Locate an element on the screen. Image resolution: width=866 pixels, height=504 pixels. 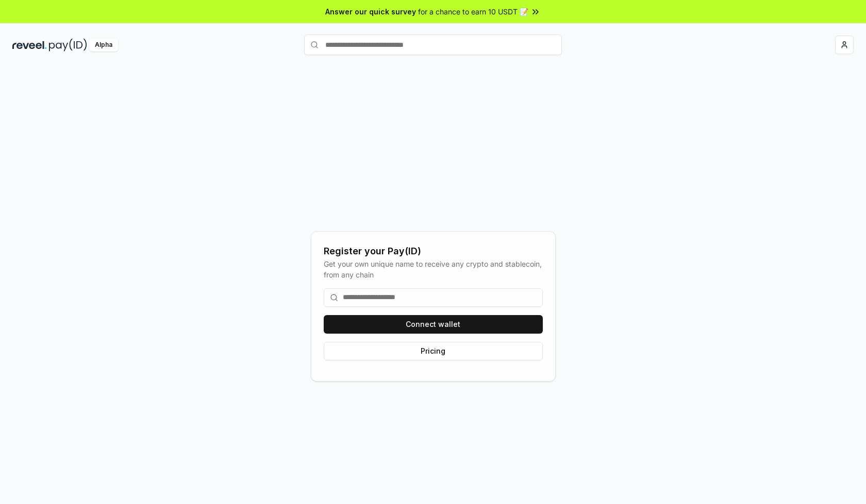
div: Alpha is located at coordinates (104, 45).